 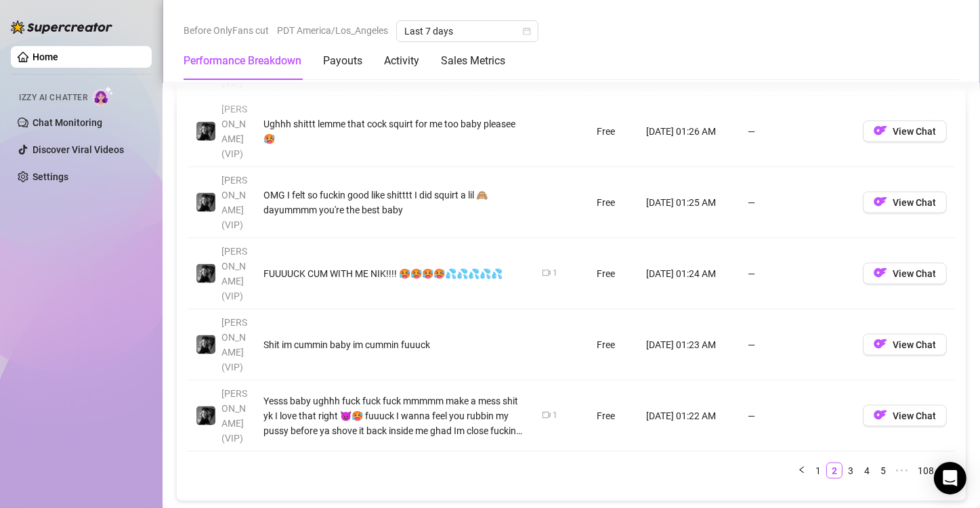 I want to click on div: Performance Breakdown, so click(x=242, y=61).